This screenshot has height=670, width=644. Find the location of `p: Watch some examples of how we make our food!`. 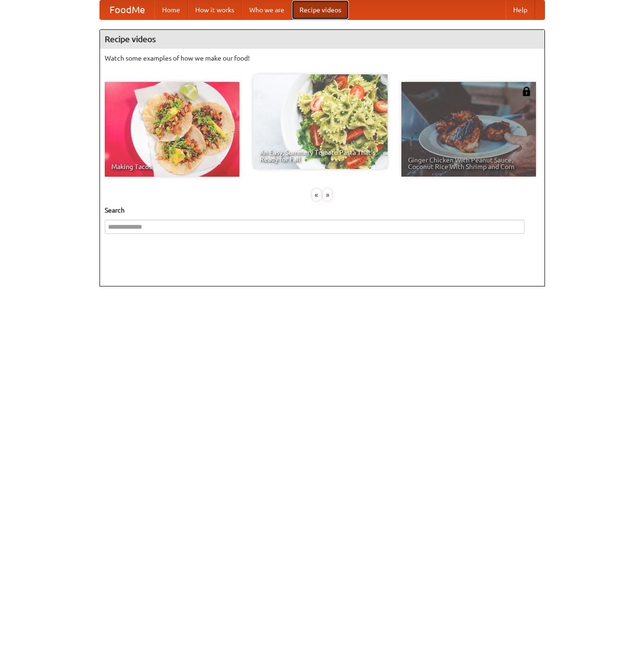

p: Watch some examples of how we make our food! is located at coordinates (322, 58).